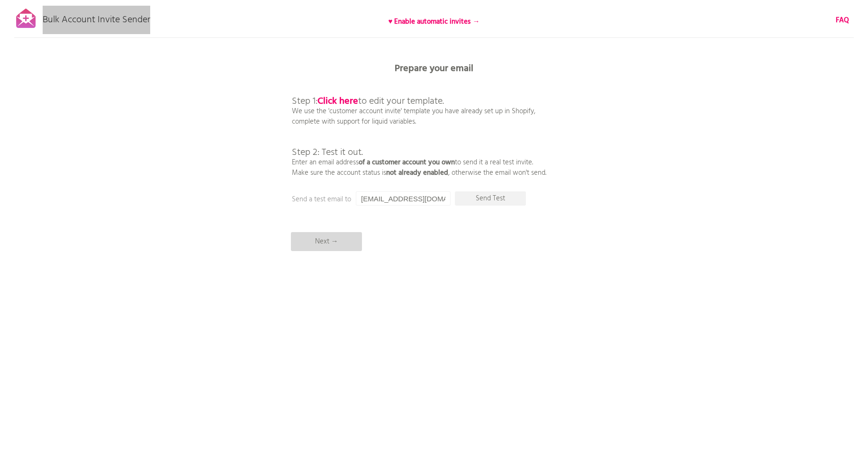 This screenshot has height=468, width=868. What do you see at coordinates (490, 199) in the screenshot?
I see `p: Send Test` at bounding box center [490, 199].